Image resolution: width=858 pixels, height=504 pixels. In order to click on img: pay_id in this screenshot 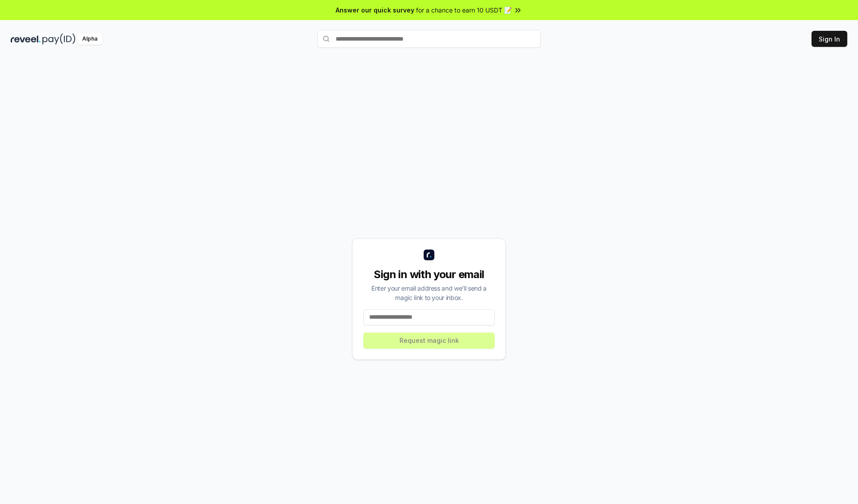, I will do `click(59, 39)`.